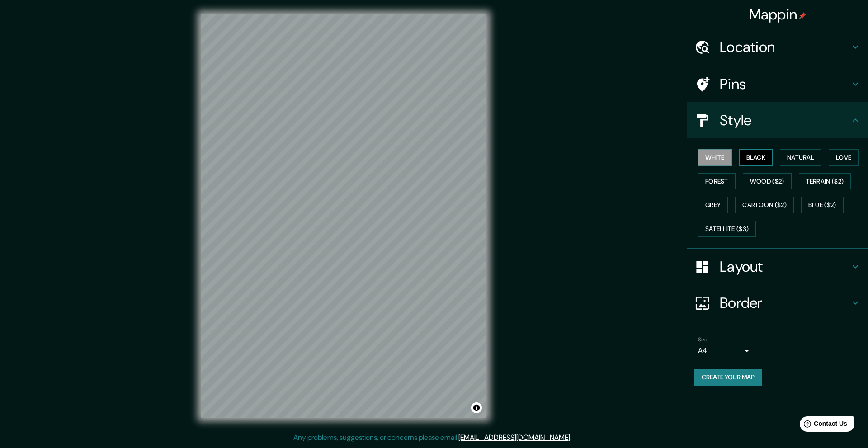 Image resolution: width=868 pixels, height=448 pixels. Describe the element at coordinates (703, 340) in the screenshot. I see `label: Size` at that location.